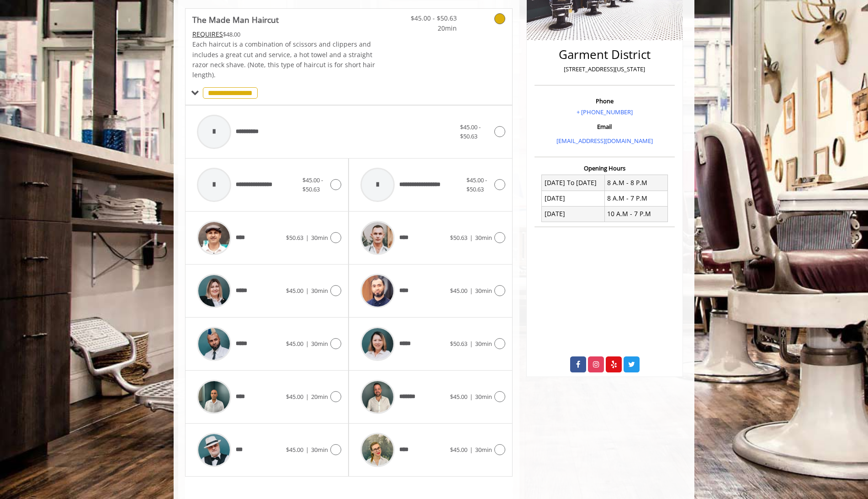 This screenshot has height=499, width=868. What do you see at coordinates (636, 183) in the screenshot?
I see `td: 8 A.M - 8 P.M` at bounding box center [636, 183].